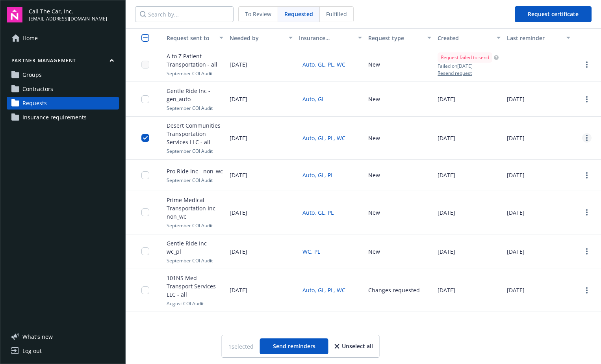  Describe the element at coordinates (30, 38) in the screenshot. I see `span: Home` at that location.